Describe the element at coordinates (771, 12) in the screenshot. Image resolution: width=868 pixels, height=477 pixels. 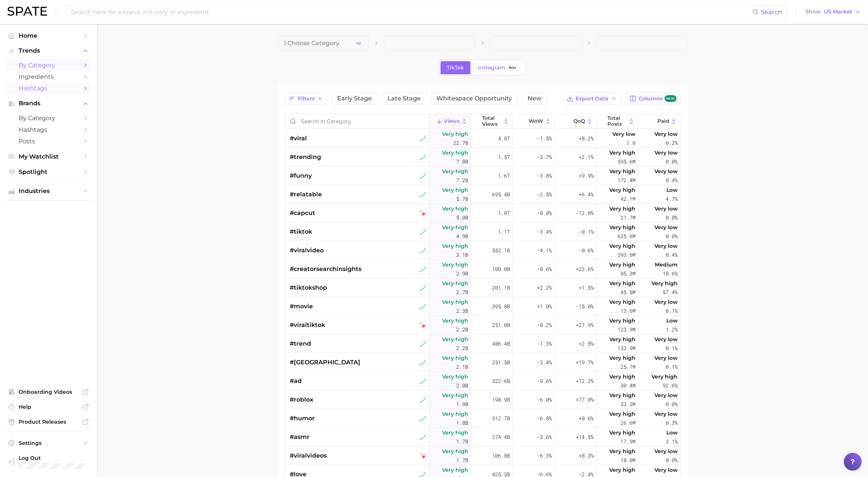
I see `span: Search` at that location.